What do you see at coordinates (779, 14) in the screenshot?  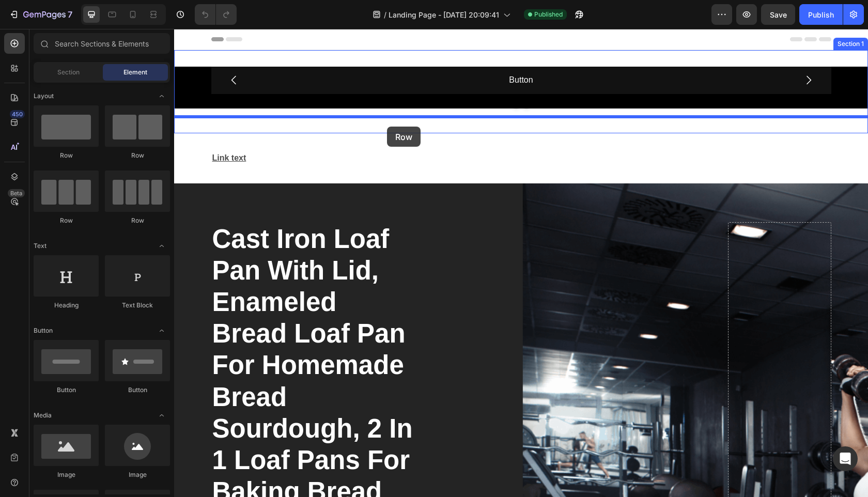 I see `button: Save` at bounding box center [779, 14].